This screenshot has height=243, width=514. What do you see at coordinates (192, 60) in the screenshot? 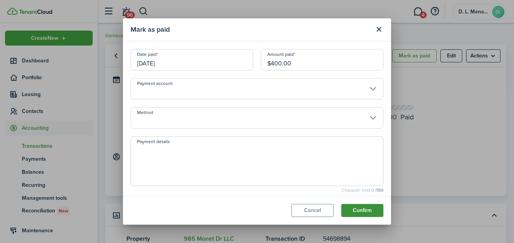
I see `input: mm/dd/yyyy` at bounding box center [192, 60].